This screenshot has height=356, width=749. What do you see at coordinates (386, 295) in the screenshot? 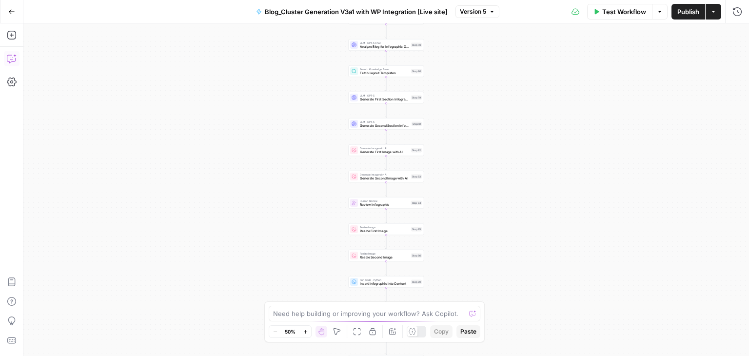
I see `g: Edge from step_90 to step_72` at bounding box center [386, 295].